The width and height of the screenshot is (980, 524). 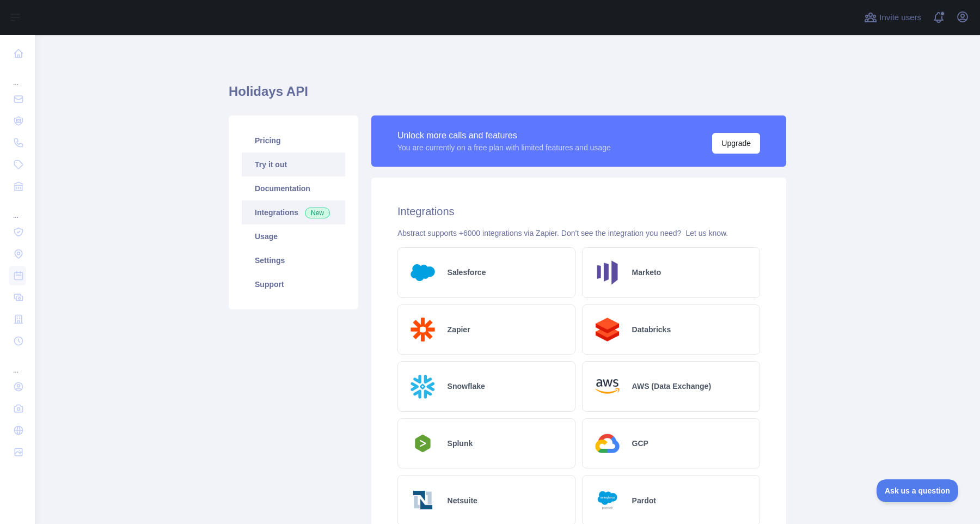 What do you see at coordinates (707, 233) in the screenshot?
I see `a: Let us know.` at bounding box center [707, 233].